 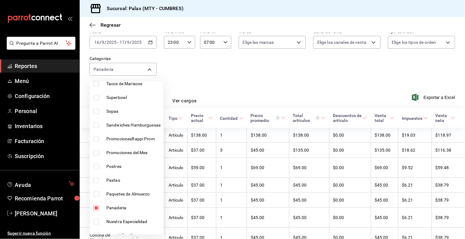 I want to click on span: Sopas, so click(x=133, y=111).